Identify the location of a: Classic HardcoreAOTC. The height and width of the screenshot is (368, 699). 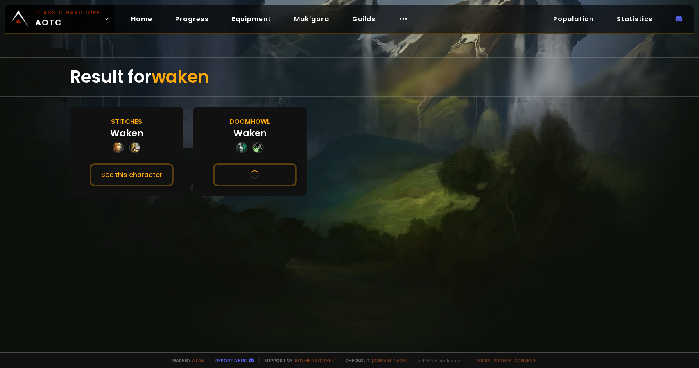
(60, 19).